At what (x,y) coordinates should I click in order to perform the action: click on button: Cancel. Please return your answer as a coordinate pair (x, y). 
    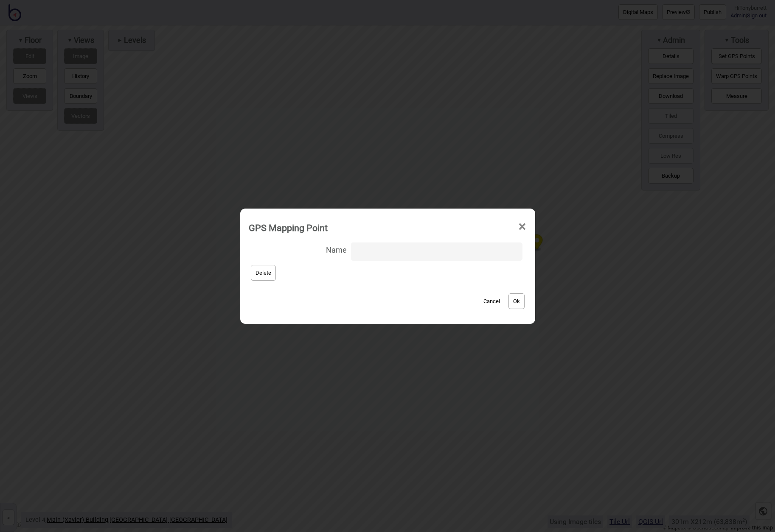
    Looking at the image, I should click on (491, 301).